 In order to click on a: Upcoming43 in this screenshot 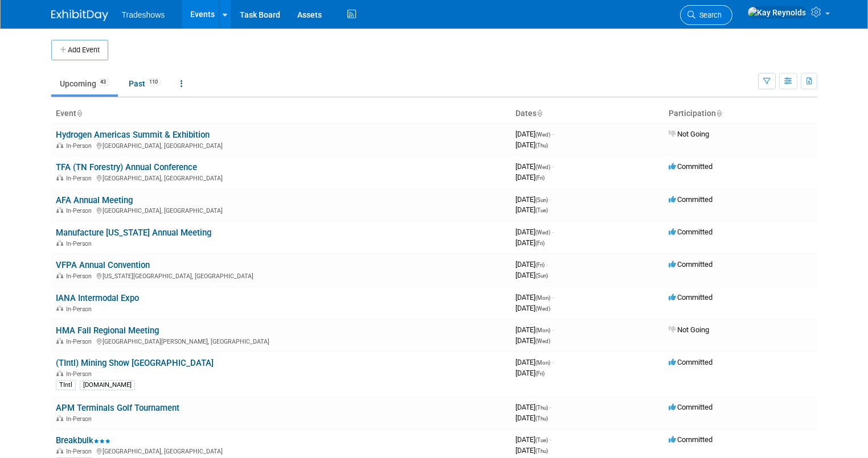, I will do `click(84, 83)`.